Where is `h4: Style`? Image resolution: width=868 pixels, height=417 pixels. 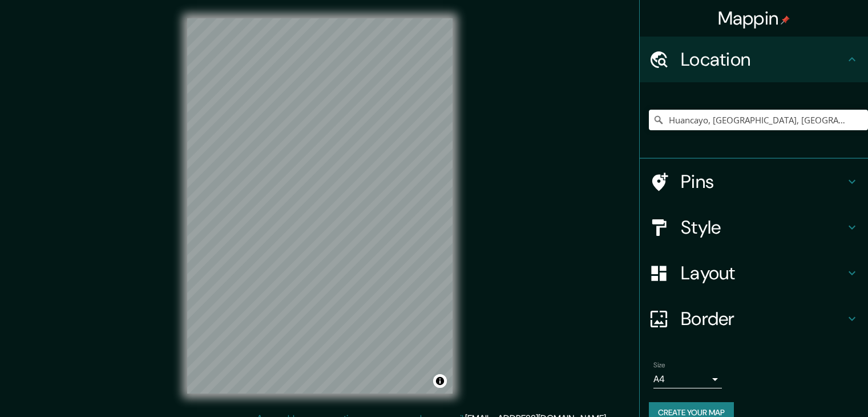 h4: Style is located at coordinates (763, 227).